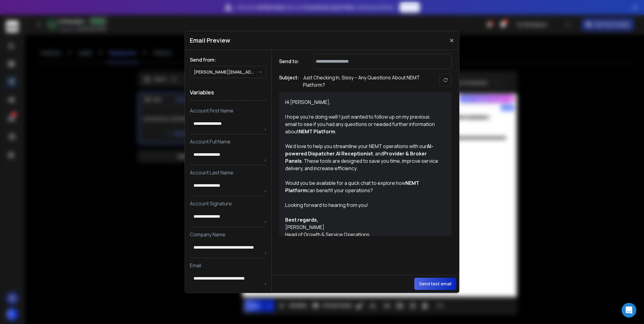  I want to click on h1: Email Preview, so click(210, 40).